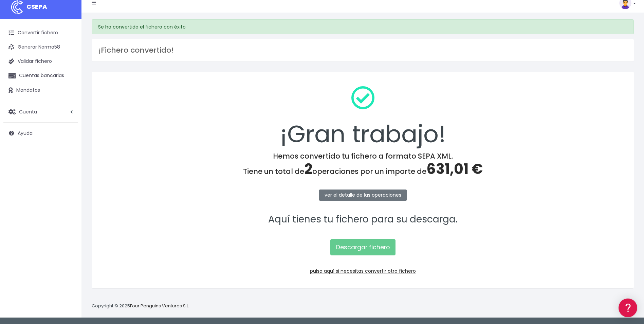 Image resolution: width=644 pixels, height=324 pixels. What do you see at coordinates (68, 112) in the screenshot?
I see `a: Videotutoriales` at bounding box center [68, 112].